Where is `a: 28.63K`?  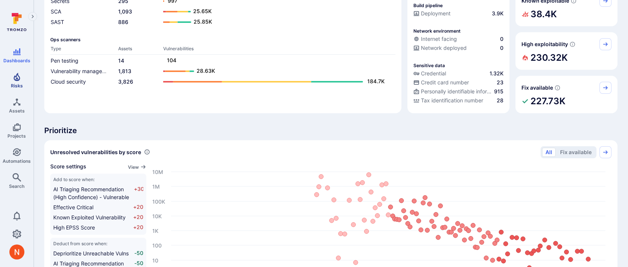
a: 28.63K is located at coordinates (276, 71).